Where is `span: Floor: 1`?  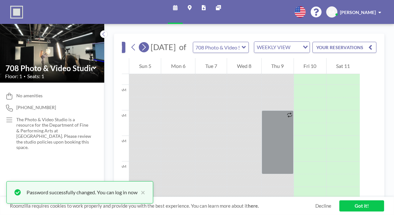
span: Floor: 1 is located at coordinates (13, 76).